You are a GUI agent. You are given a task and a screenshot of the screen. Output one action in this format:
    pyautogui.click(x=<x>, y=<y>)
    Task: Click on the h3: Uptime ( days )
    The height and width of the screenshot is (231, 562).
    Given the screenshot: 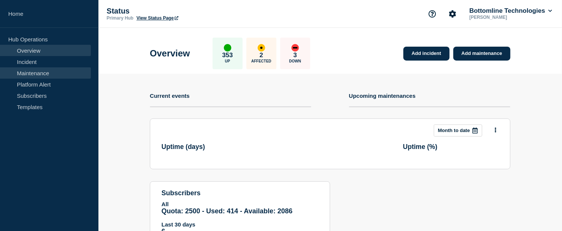 What is the action you would take?
    pyautogui.click(x=209, y=146)
    